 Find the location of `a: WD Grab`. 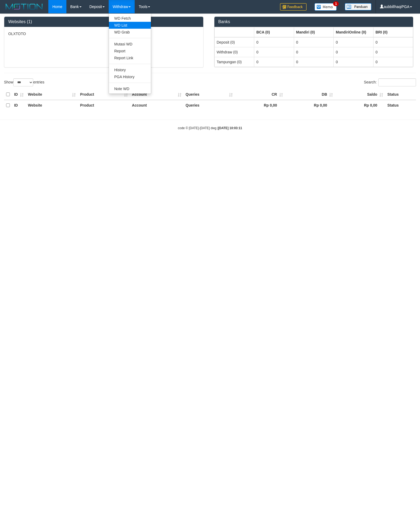

a: WD Grab is located at coordinates (130, 32).